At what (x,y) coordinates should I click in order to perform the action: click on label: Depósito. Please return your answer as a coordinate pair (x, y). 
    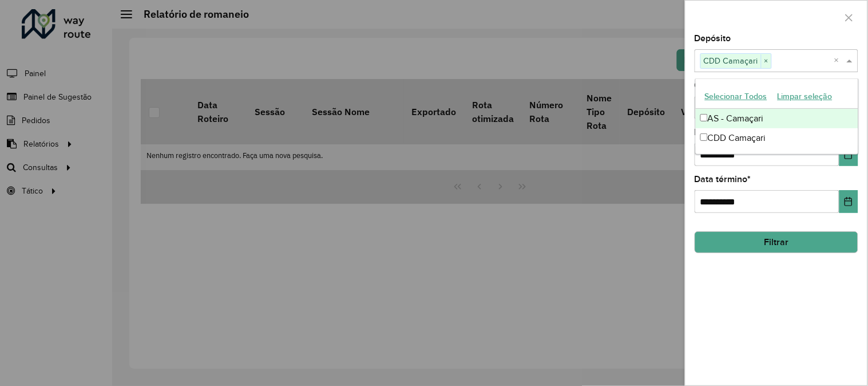
    Looking at the image, I should click on (713, 38).